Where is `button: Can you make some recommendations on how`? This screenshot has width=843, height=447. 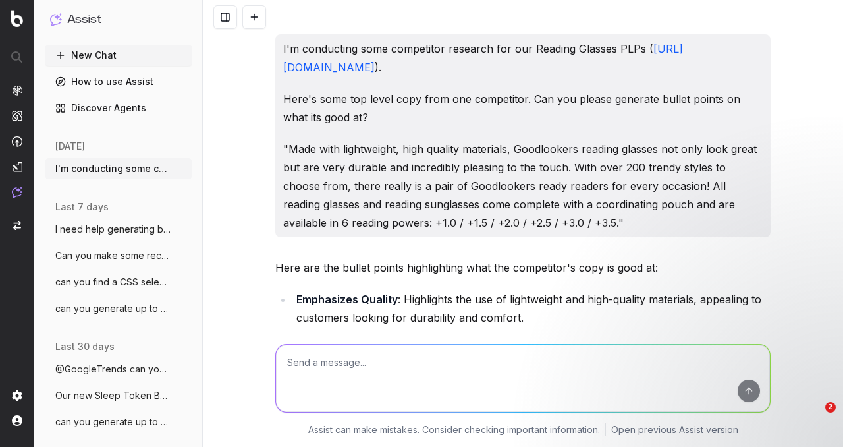 button: Can you make some recommendations on how is located at coordinates (119, 256).